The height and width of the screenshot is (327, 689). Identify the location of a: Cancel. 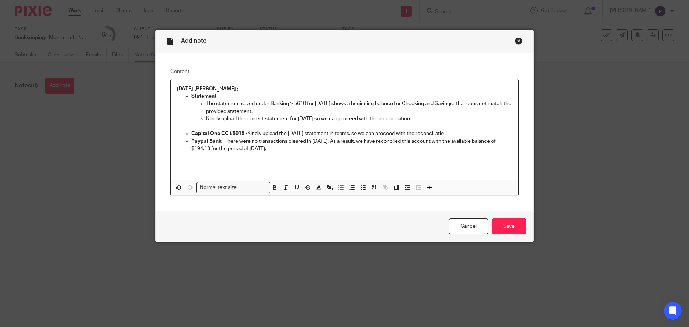
(469, 226).